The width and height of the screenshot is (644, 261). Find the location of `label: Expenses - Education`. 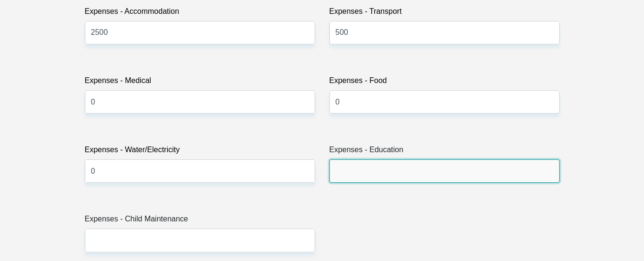

label: Expenses - Education is located at coordinates (444, 151).